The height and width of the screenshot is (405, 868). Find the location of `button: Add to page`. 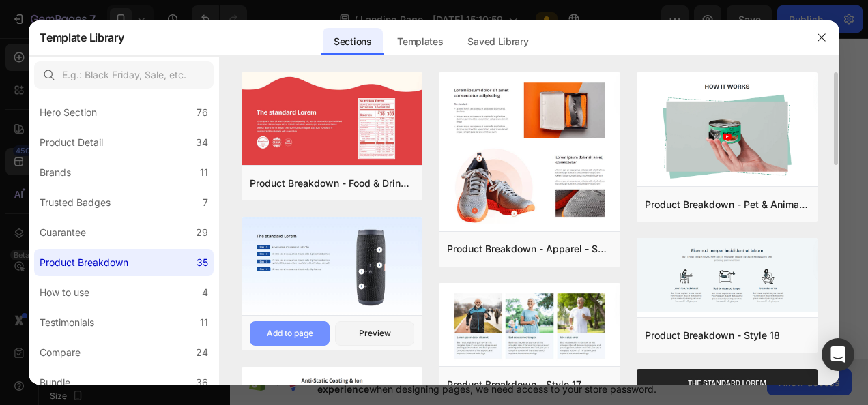

button: Add to page is located at coordinates (289, 333).